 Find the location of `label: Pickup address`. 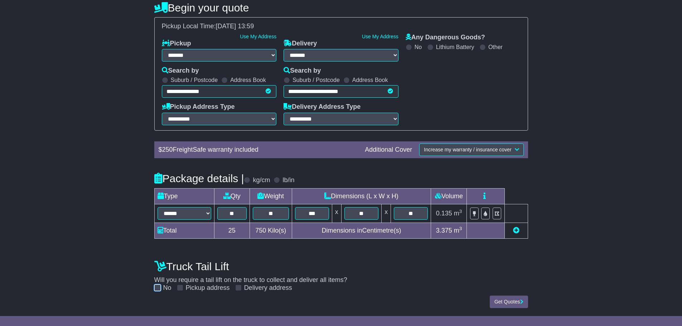

label: Pickup address is located at coordinates (208, 288).